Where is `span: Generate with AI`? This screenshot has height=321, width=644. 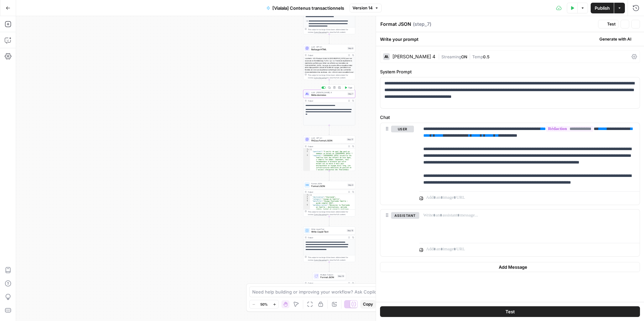 span: Generate with AI is located at coordinates (615, 39).